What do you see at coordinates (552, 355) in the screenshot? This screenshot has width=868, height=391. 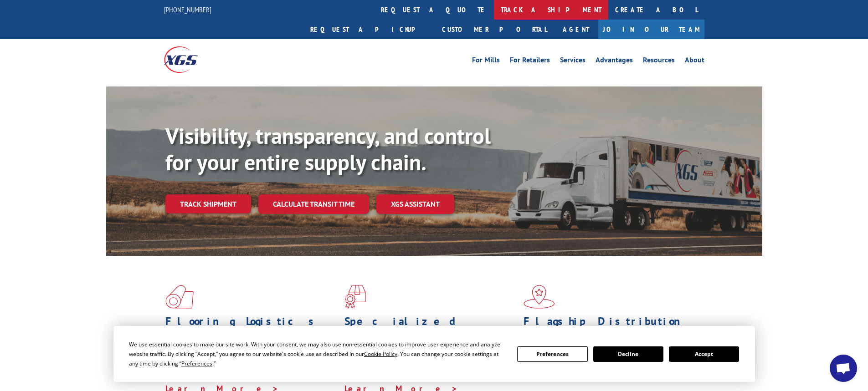 I see `button: Preferences` at bounding box center [552, 355].